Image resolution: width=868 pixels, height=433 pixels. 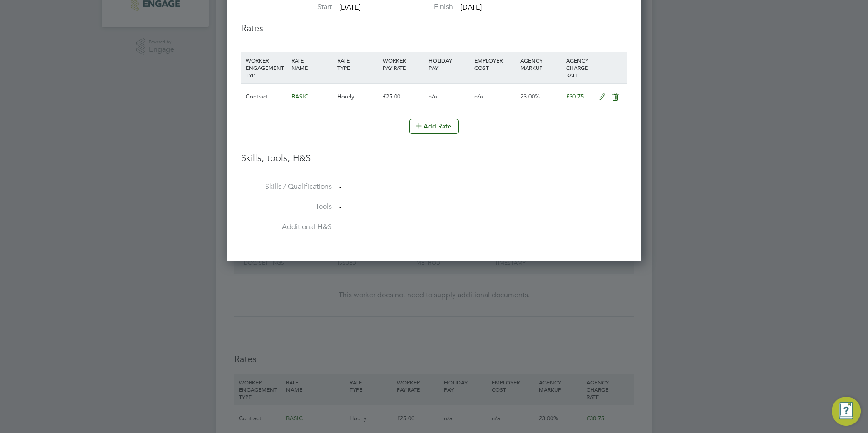 I want to click on div: RATE NAME, so click(x=312, y=64).